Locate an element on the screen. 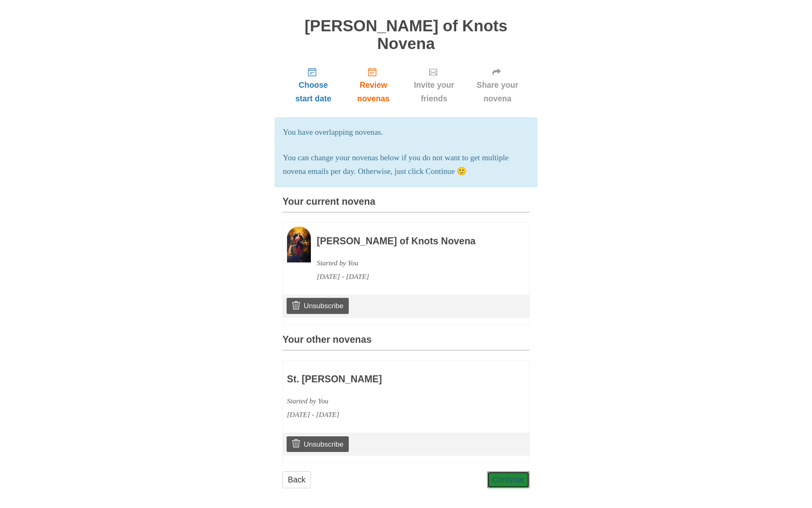 The image size is (812, 508). a: Choose start date is located at coordinates (313, 85).